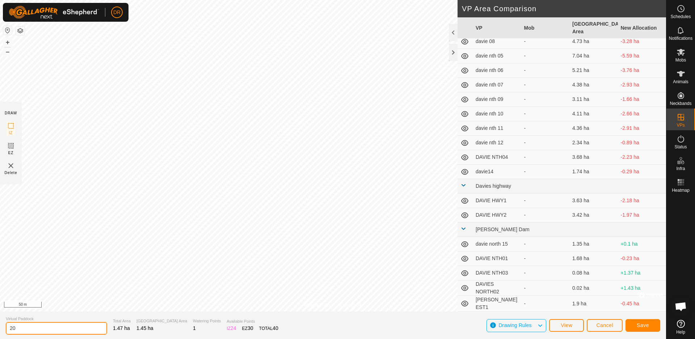 This screenshot has width=695, height=339. I want to click on span: Schedules, so click(680, 17).